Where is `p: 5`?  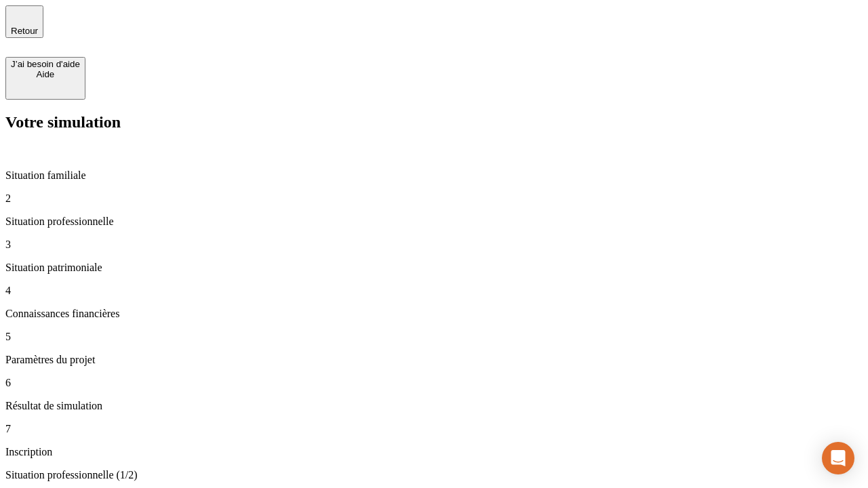 p: 5 is located at coordinates (434, 337).